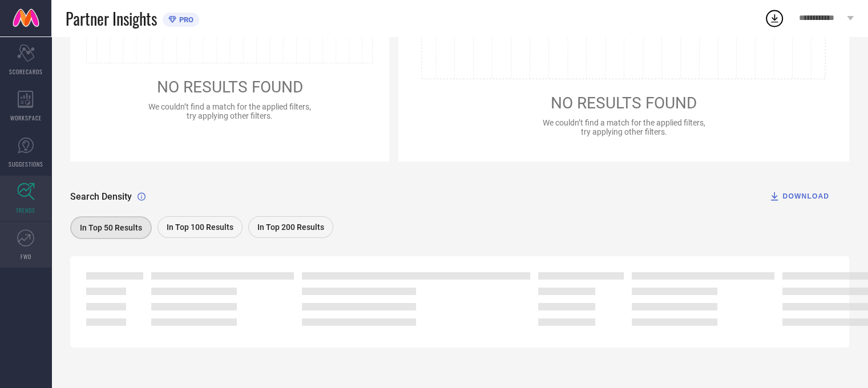  What do you see at coordinates (26, 210) in the screenshot?
I see `span: TRENDS` at bounding box center [26, 210].